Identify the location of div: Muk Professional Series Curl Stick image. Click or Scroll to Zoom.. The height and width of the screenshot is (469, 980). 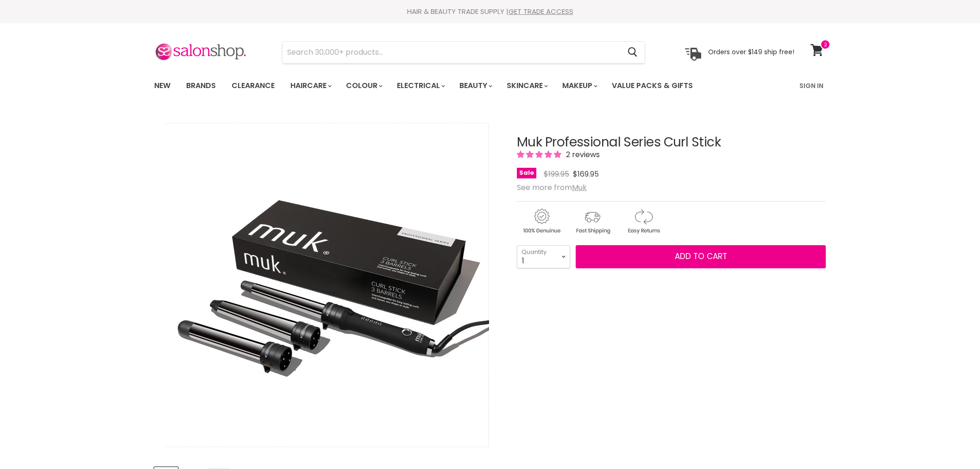
(327, 285).